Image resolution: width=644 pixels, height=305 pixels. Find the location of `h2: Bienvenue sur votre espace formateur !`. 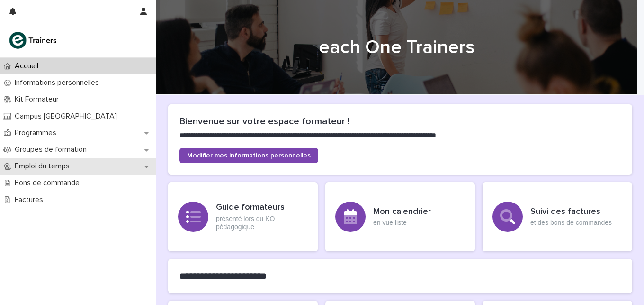

h2: Bienvenue sur votre espace formateur ! is located at coordinates (400, 122).